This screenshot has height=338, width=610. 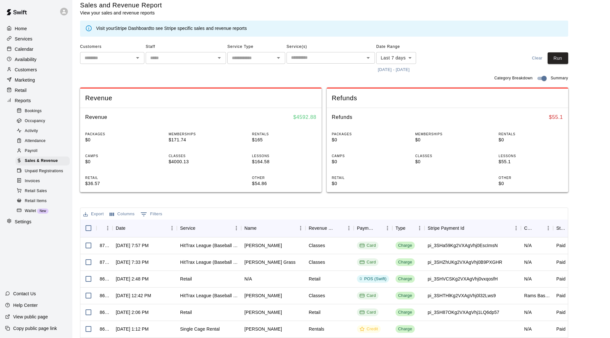 What do you see at coordinates (36, 80) in the screenshot?
I see `a: Marketing` at bounding box center [36, 80].